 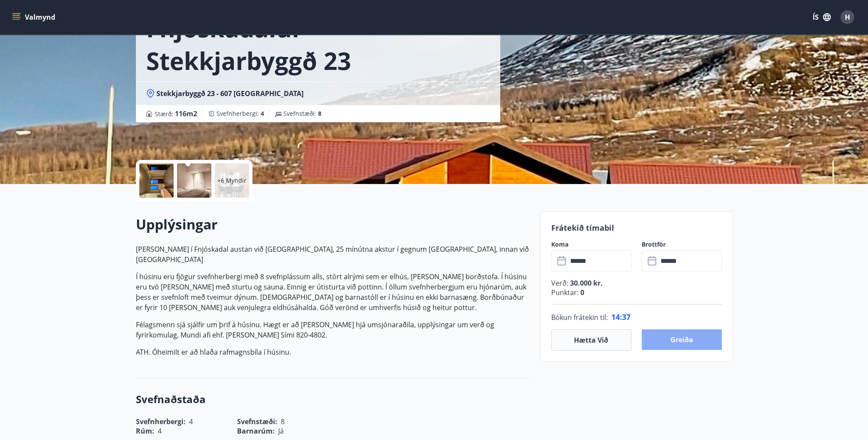 I want to click on span: Svefnherbergi :, so click(x=240, y=113).